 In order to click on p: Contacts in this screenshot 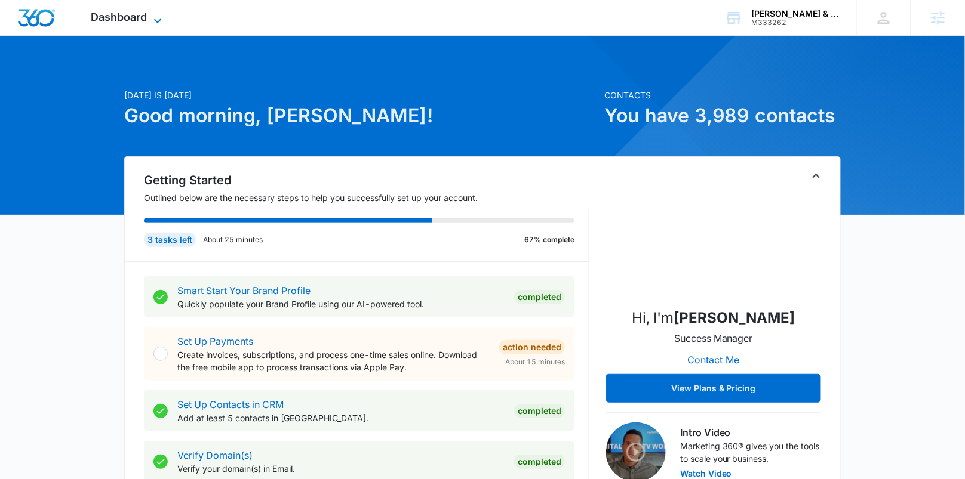, I will do `click(722, 95)`.